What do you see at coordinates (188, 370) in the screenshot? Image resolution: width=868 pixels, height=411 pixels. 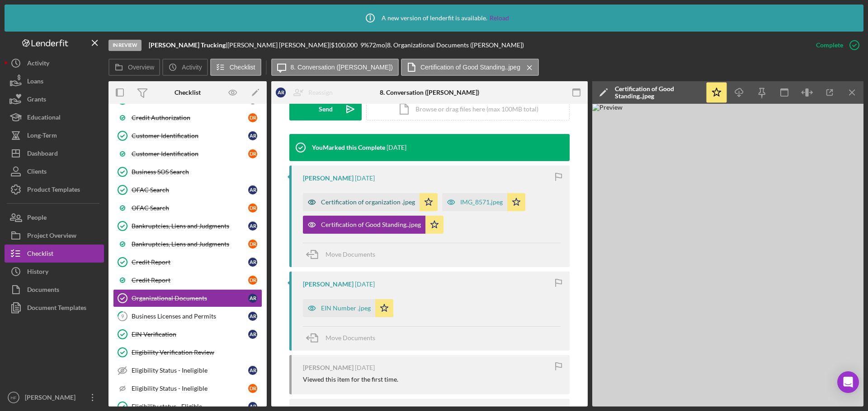 I see `a: Eligibility Status - IneligibleAR` at bounding box center [188, 370].